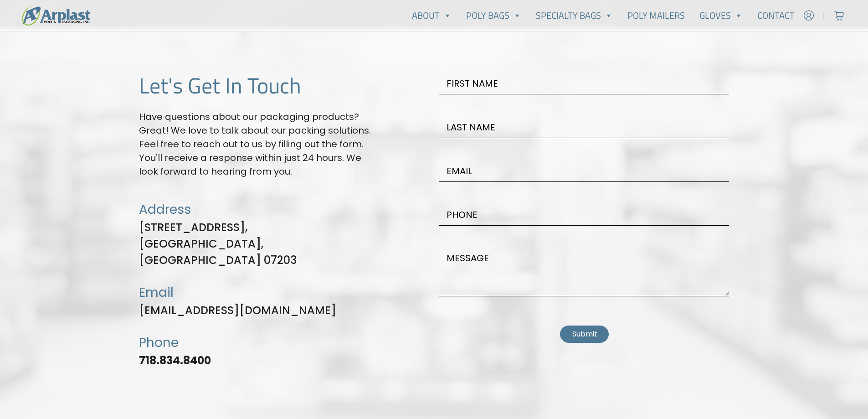 The width and height of the screenshot is (868, 419). What do you see at coordinates (584, 207) in the screenshot?
I see `form: Contact form` at bounding box center [584, 207].